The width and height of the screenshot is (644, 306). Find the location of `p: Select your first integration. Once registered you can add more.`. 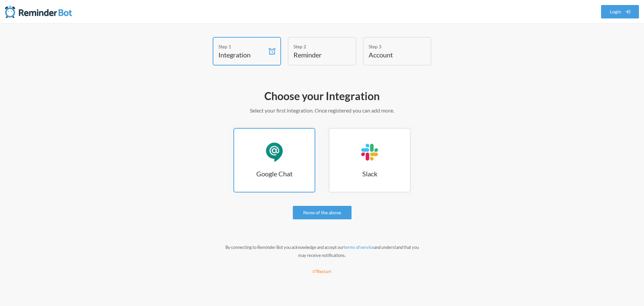

p: Select your first integration. Once registered you can add more. is located at coordinates (322, 110).